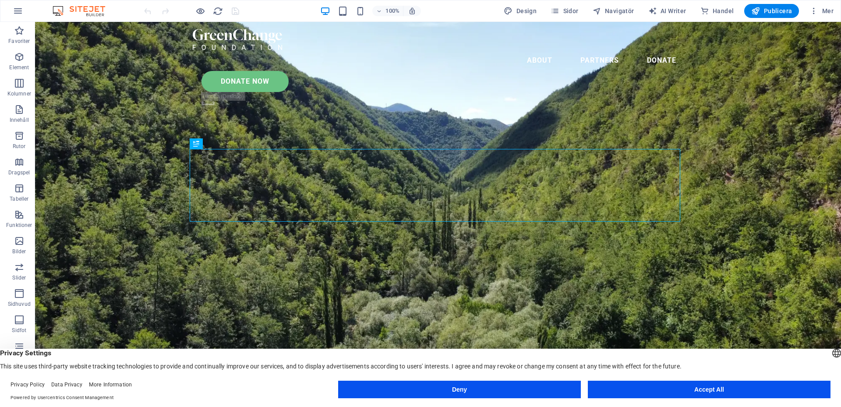 The width and height of the screenshot is (841, 407). What do you see at coordinates (19, 199) in the screenshot?
I see `p: Tabeller` at bounding box center [19, 199].